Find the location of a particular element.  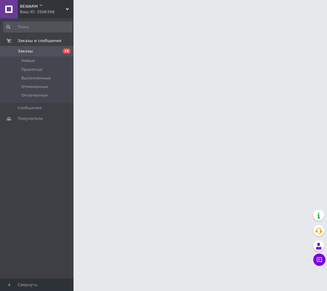

span: Оплаченные is located at coordinates (35, 95).